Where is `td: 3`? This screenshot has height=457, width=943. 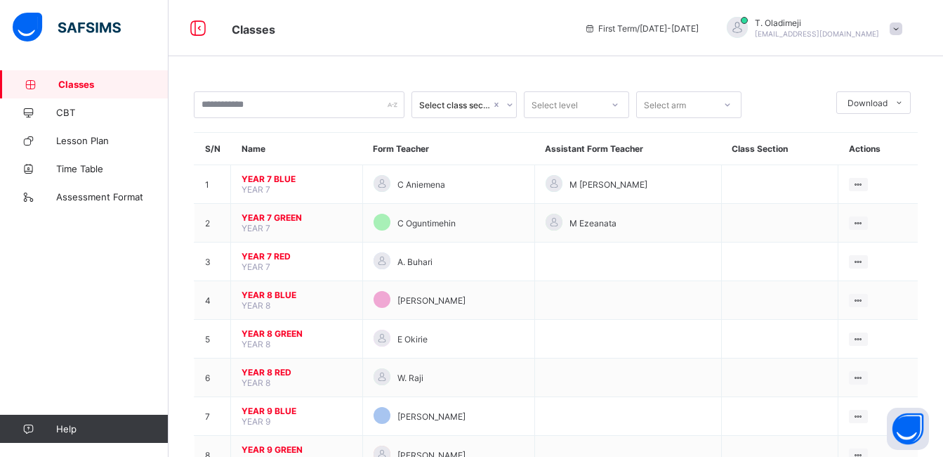
td: 3 is located at coordinates (213, 261).